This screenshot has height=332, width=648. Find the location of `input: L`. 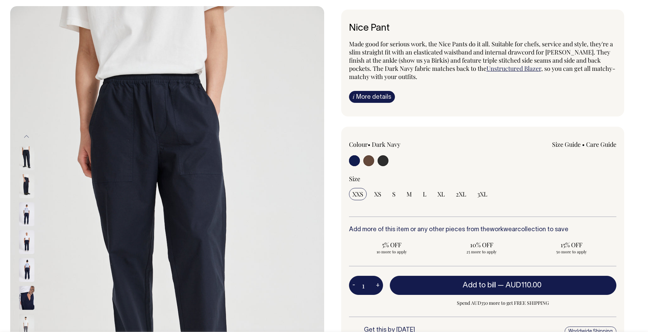

input: L is located at coordinates (425, 194).